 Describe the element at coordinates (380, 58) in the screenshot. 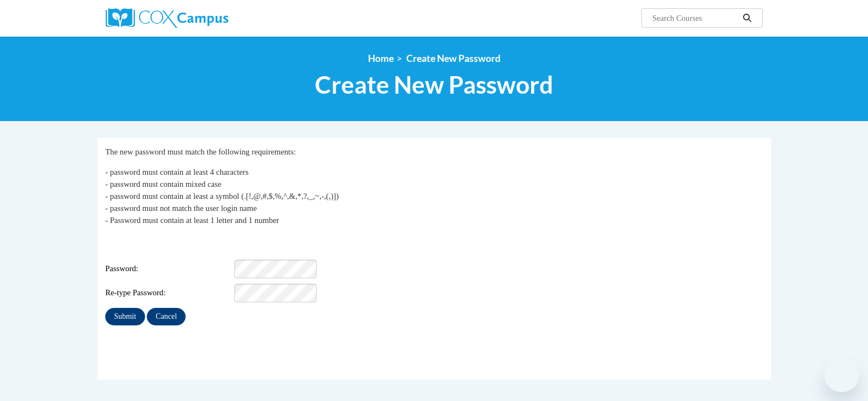

I see `a: Home` at that location.